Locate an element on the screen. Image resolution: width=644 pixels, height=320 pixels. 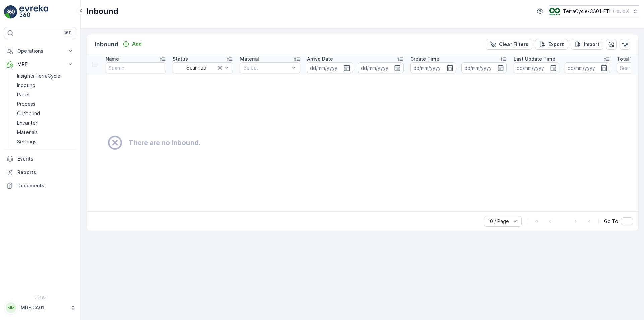
p: Last Update Time is located at coordinates (534, 59).